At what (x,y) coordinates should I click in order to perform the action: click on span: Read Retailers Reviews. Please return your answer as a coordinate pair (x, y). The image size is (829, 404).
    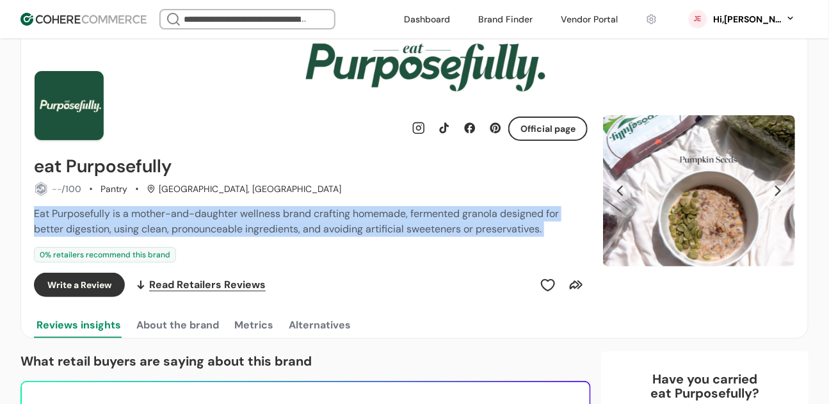
    Looking at the image, I should click on (207, 285).